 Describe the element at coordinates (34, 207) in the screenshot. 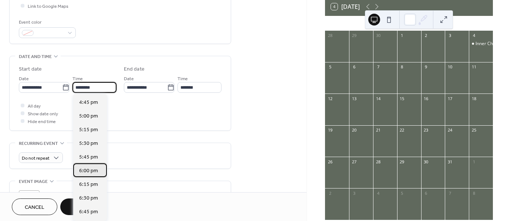

I see `button: Cancel` at that location.